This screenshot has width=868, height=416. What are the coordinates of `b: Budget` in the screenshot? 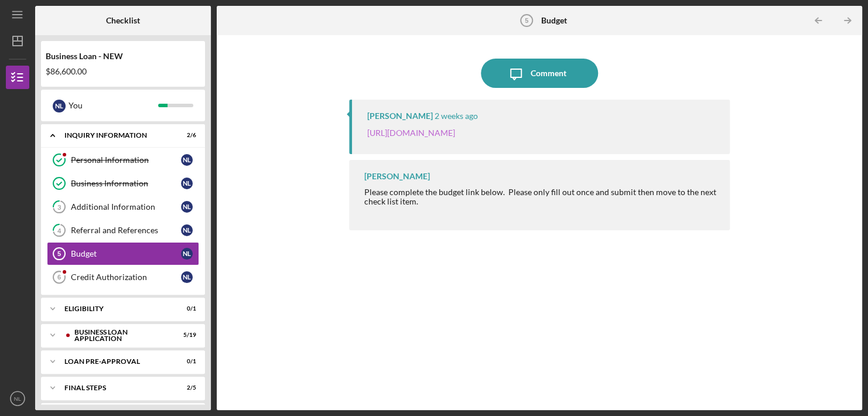 It's located at (554, 20).